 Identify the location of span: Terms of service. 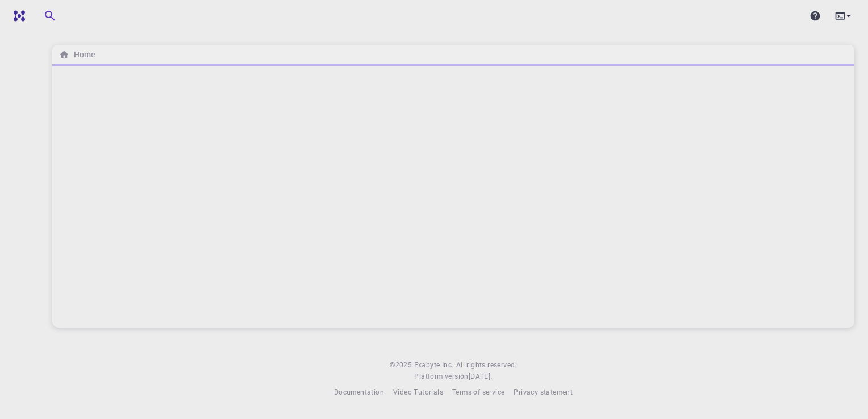
(478, 392).